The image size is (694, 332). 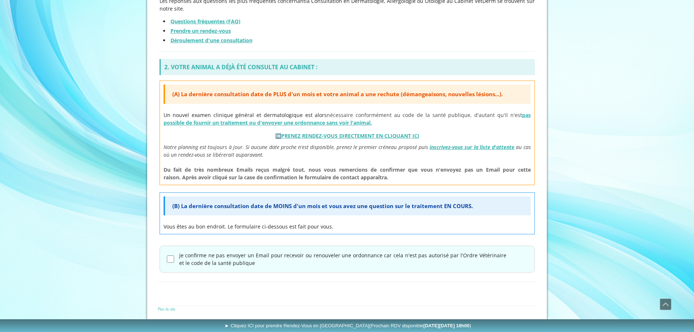 I want to click on p: Vous êtes au bon endroit. Le formulaire ci-dessous est fait pour vous., so click(x=347, y=226).